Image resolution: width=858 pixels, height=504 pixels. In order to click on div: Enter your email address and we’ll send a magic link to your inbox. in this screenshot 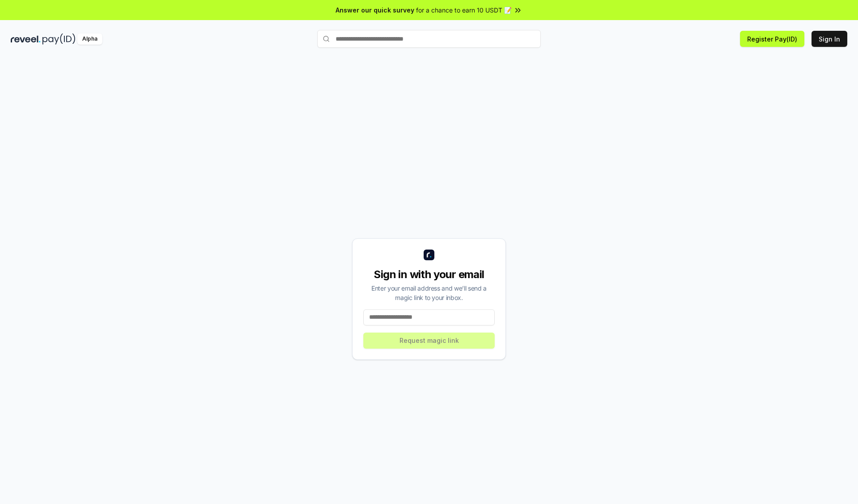, I will do `click(429, 293)`.